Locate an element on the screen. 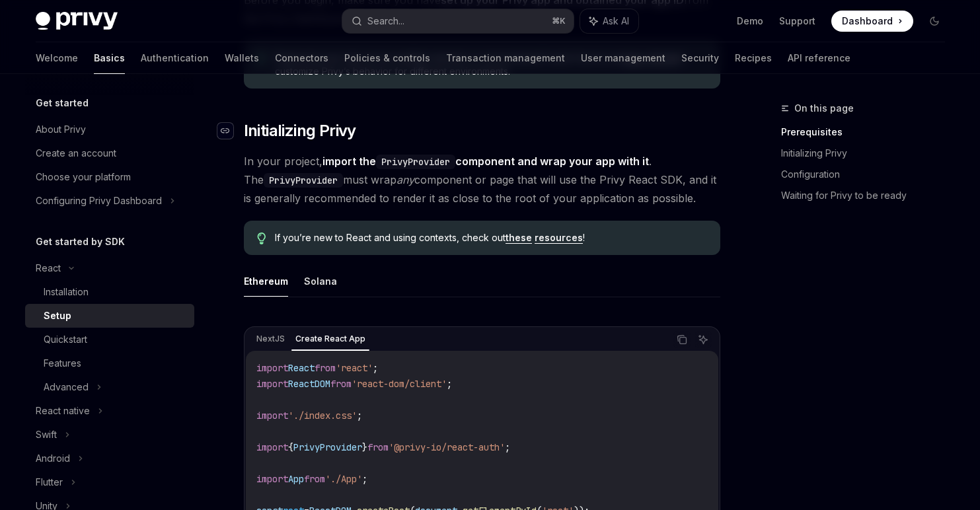 The width and height of the screenshot is (980, 510). button: Copy the contents from the code block is located at coordinates (682, 340).